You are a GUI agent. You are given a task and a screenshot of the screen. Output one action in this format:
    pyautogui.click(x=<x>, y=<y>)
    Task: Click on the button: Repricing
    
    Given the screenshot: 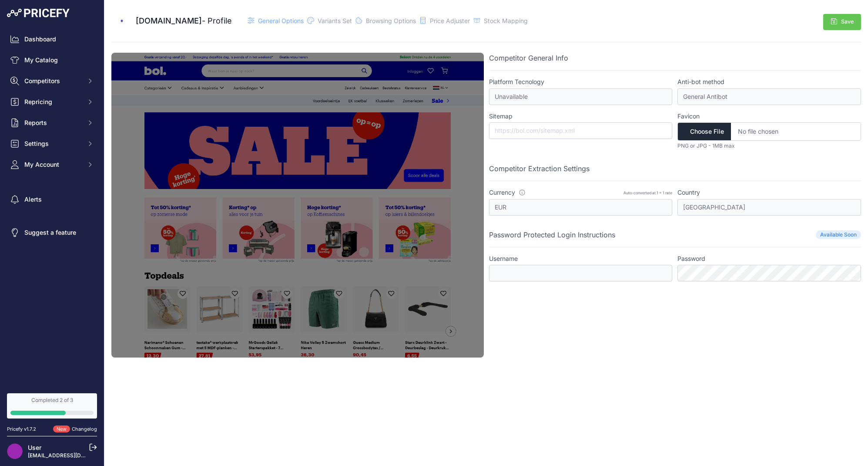 What is the action you would take?
    pyautogui.click(x=52, y=102)
    